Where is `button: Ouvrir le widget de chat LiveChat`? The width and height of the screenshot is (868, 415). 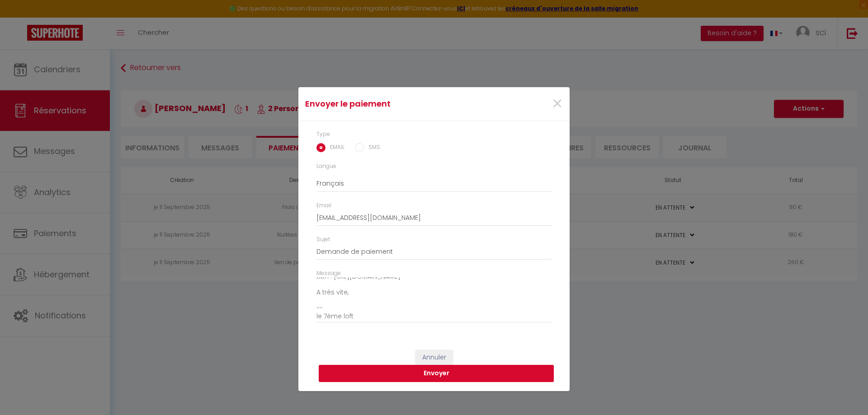 button: Ouvrir le widget de chat LiveChat is located at coordinates (21, 17).